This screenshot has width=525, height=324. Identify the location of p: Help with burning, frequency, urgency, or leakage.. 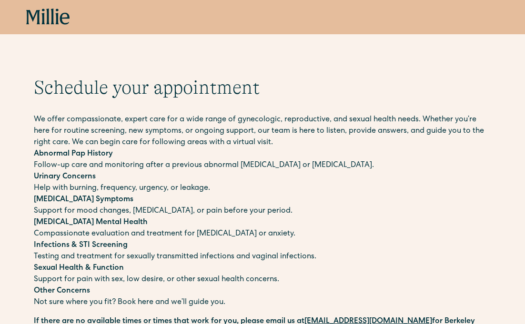
(262, 183).